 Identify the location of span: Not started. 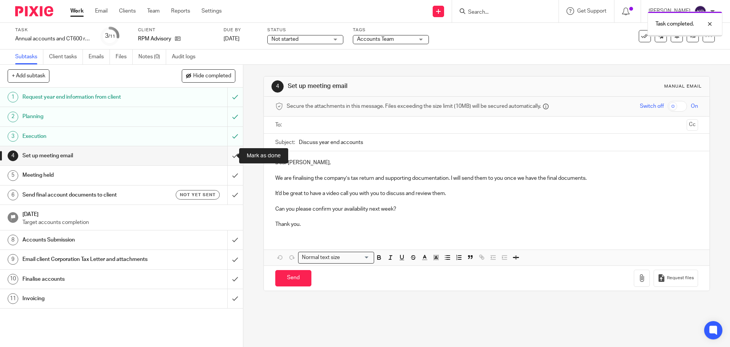
(285, 39).